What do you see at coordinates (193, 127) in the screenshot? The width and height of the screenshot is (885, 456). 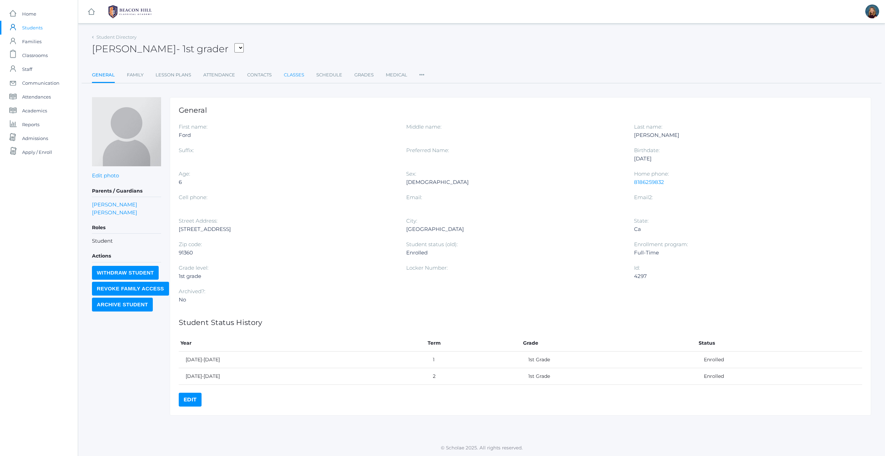 I see `label: First name:` at bounding box center [193, 127].